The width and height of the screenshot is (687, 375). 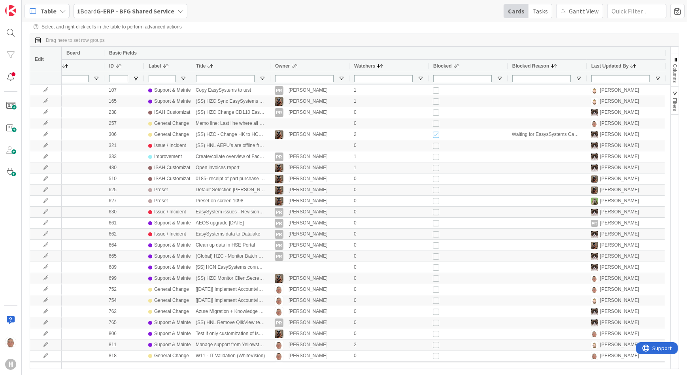 I want to click on img: TT, so click(x=594, y=201).